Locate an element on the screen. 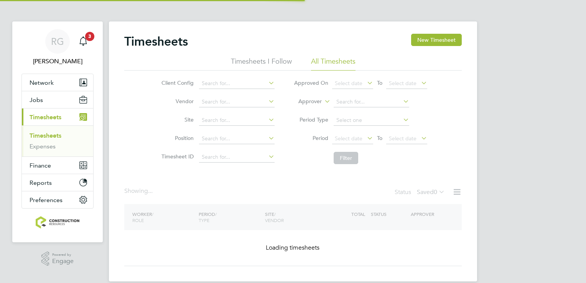 The image size is (586, 283). div: Status is located at coordinates (421, 193).